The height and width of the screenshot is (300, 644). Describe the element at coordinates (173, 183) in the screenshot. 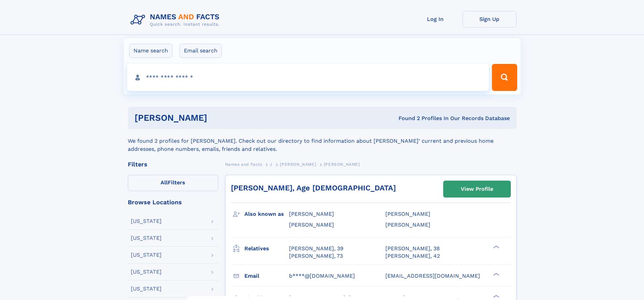

I see `label: Filters` at that location.